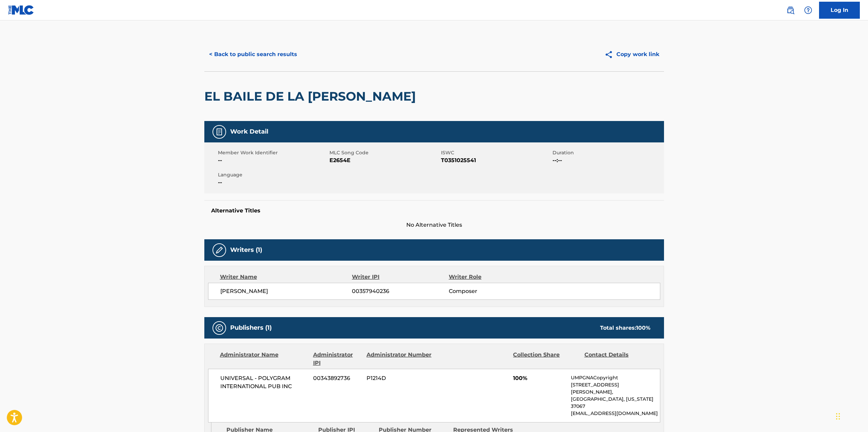  I want to click on button: Copy work link, so click(632, 55).